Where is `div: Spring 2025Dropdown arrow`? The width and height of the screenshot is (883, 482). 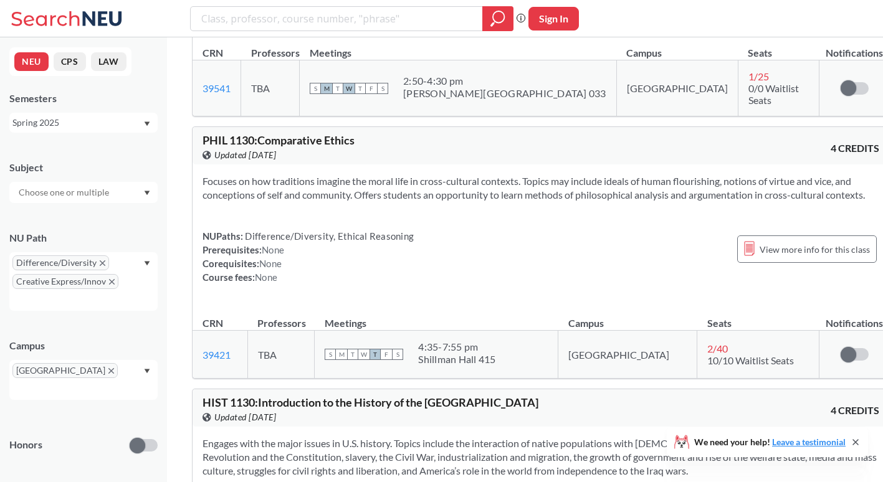 div: Spring 2025Dropdown arrow is located at coordinates (84, 123).